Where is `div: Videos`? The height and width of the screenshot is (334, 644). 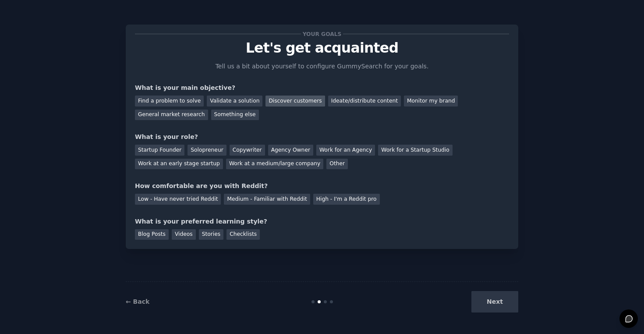 div: Videos is located at coordinates (184, 235).